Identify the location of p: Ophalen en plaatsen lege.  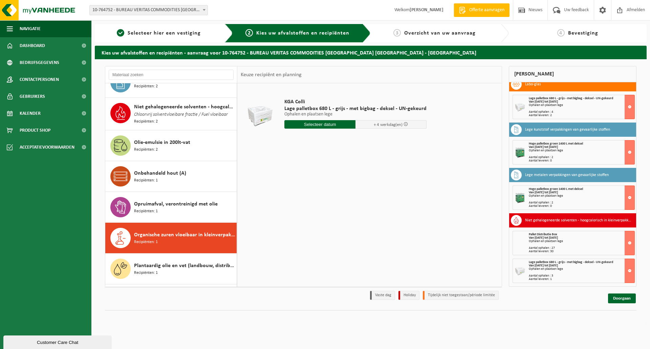
(356, 114).